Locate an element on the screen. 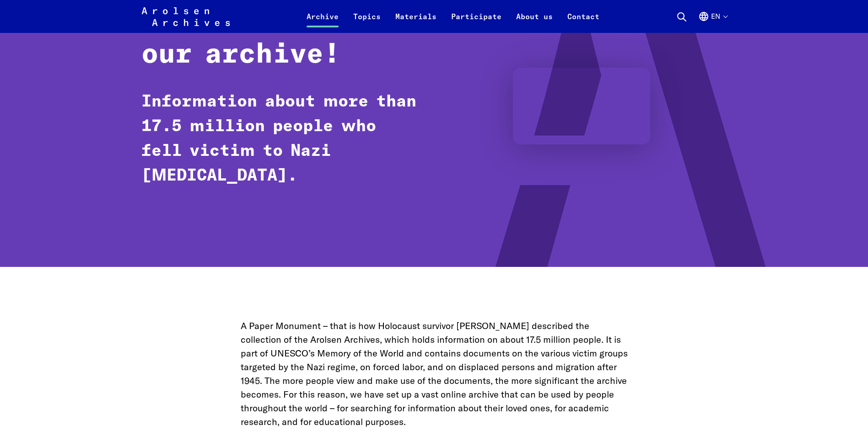  a: About us is located at coordinates (534, 22).